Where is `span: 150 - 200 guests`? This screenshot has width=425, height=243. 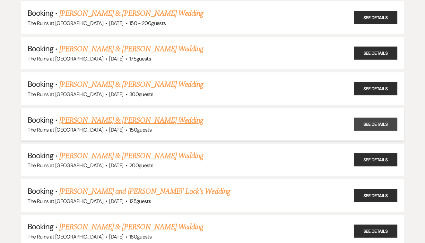
span: 150 - 200 guests is located at coordinates (147, 23).